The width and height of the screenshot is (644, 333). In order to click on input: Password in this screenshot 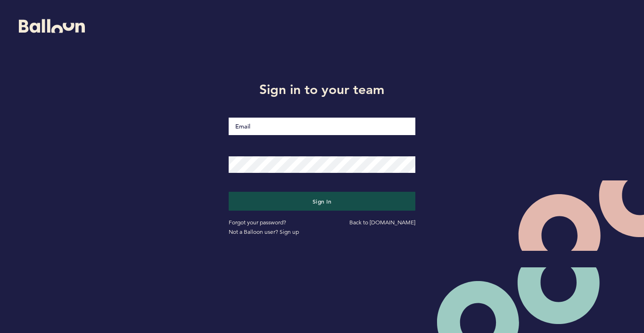, I will do `click(321, 164)`.